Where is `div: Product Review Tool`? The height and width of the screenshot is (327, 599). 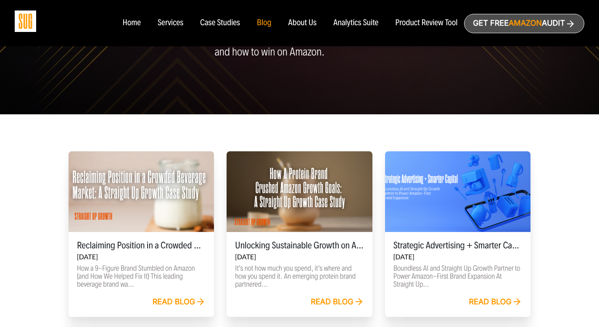
div: Product Review Tool is located at coordinates (426, 23).